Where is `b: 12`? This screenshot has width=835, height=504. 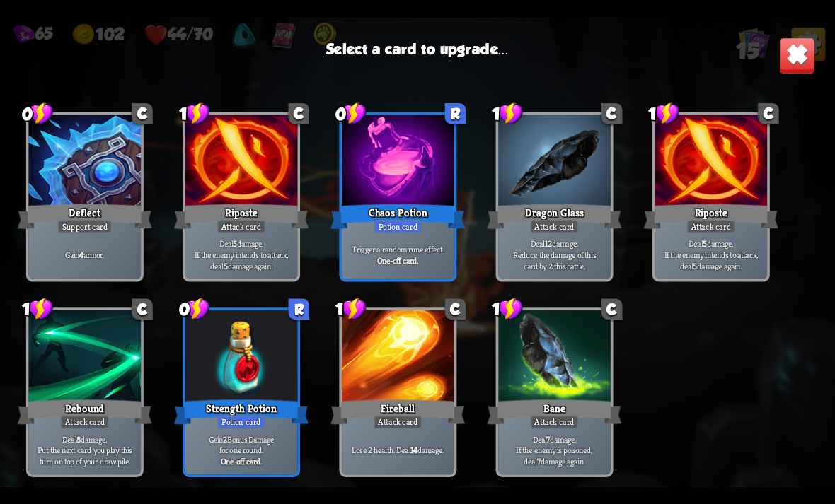 b: 12 is located at coordinates (548, 243).